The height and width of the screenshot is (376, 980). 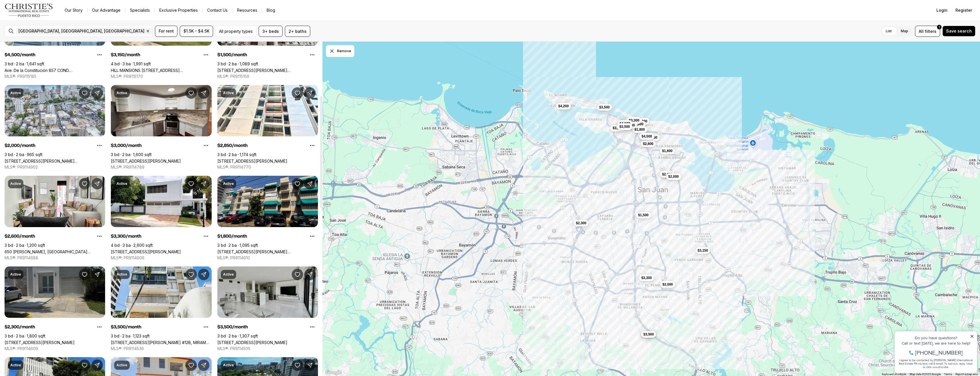 I want to click on button: Contact Us, so click(x=217, y=10).